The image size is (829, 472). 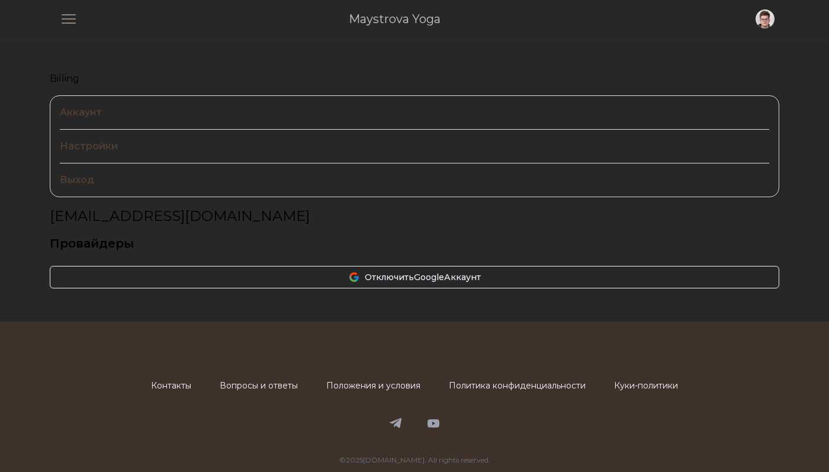 What do you see at coordinates (414, 243) in the screenshot?
I see `h3: Провайдеры` at bounding box center [414, 243].